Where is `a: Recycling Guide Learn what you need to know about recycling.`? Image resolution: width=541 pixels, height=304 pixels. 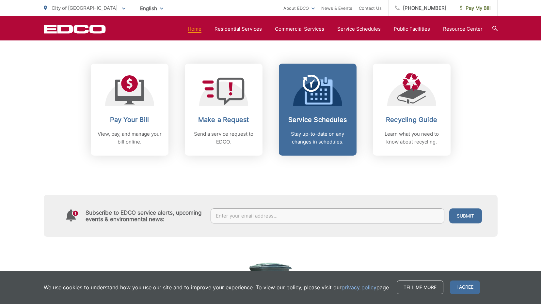 a: Recycling Guide Learn what you need to know about recycling. is located at coordinates (412, 110).